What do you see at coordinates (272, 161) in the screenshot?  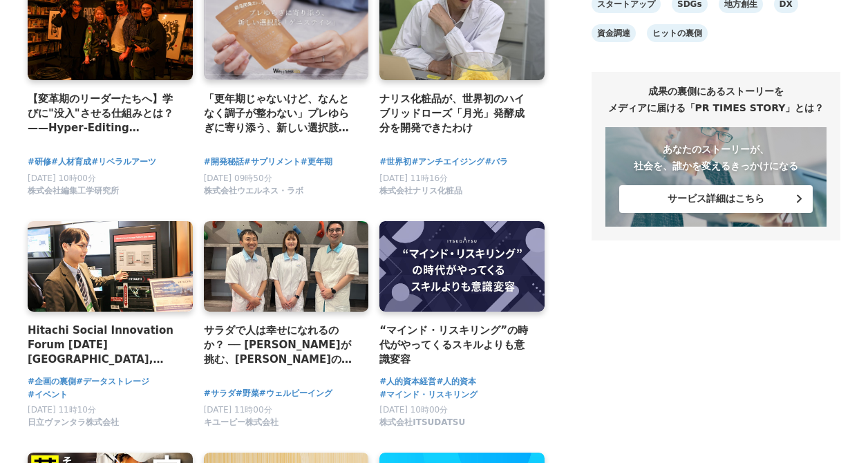 I see `span: #サプリメント` at bounding box center [272, 161].